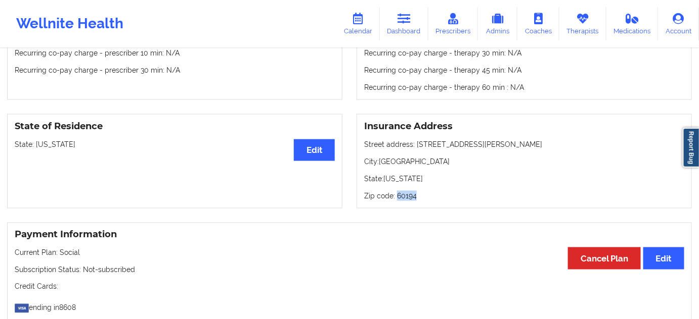 The width and height of the screenshot is (699, 319). What do you see at coordinates (358, 24) in the screenshot?
I see `a: Calendar` at bounding box center [358, 24].